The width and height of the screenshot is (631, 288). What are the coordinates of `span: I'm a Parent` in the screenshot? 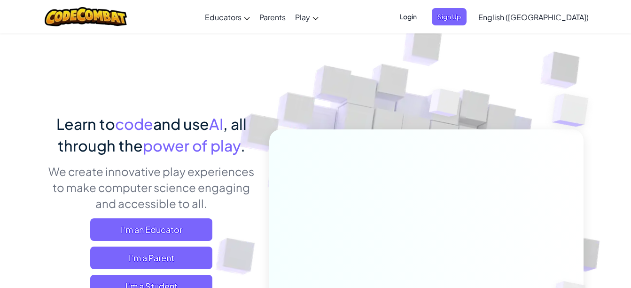 It's located at (151, 258).